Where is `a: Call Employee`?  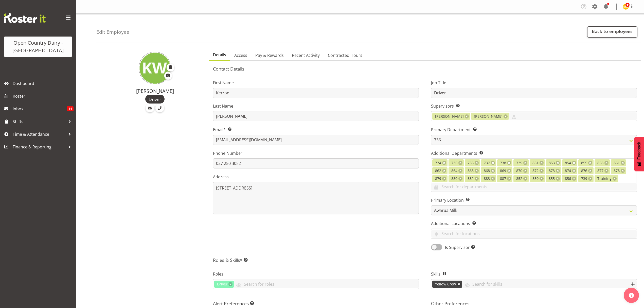
a: Call Employee is located at coordinates (160, 108).